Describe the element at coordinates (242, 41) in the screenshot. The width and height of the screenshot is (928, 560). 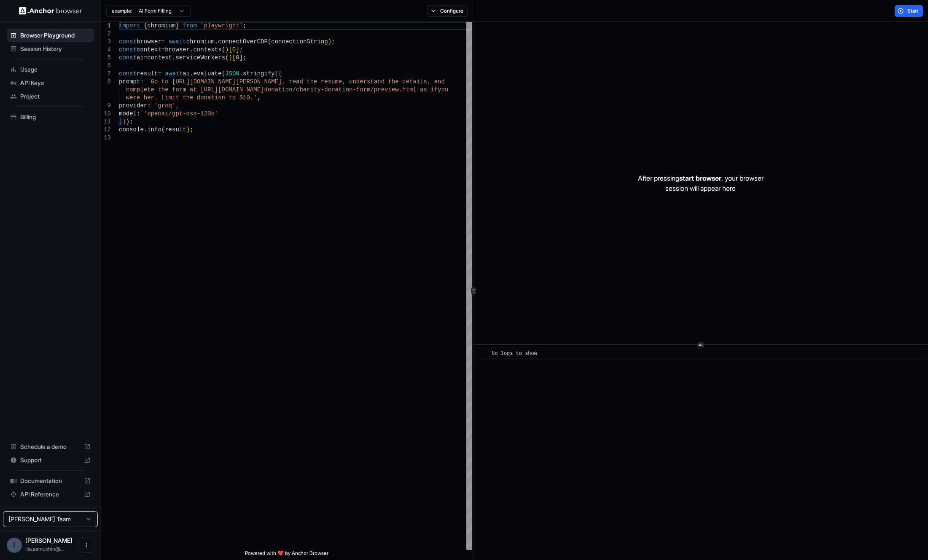
I see `span: connectOverCDP` at that location.